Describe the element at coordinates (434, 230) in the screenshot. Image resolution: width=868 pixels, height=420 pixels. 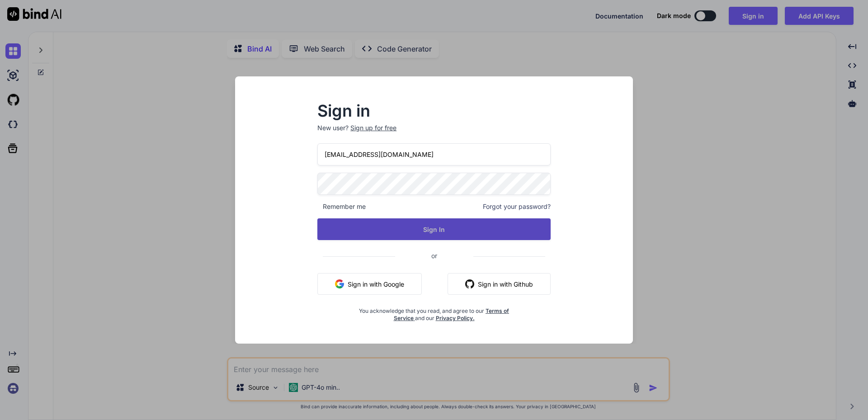
I see `button: Sign In` at that location.